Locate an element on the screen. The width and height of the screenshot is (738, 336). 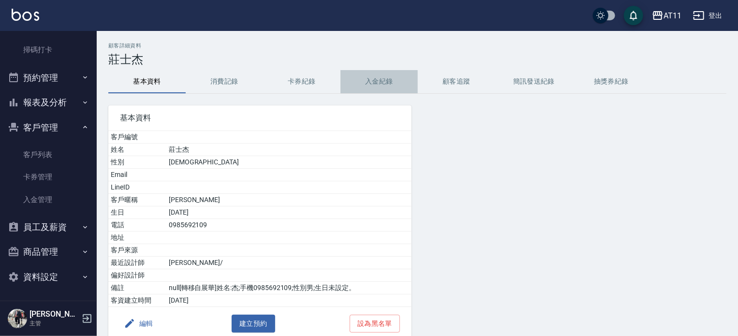
td: 客戶暱稱 is located at coordinates (137, 200).